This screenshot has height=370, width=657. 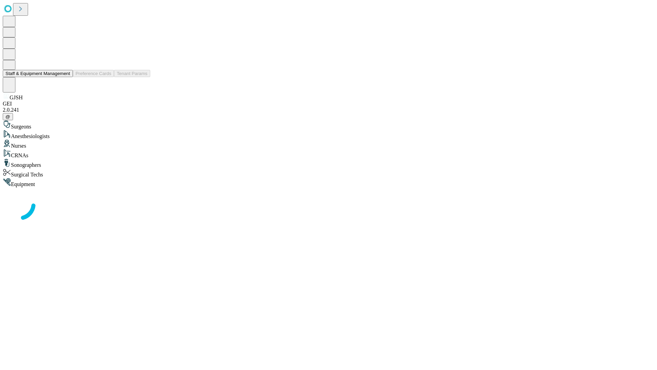 I want to click on div: CRNAs, so click(x=329, y=154).